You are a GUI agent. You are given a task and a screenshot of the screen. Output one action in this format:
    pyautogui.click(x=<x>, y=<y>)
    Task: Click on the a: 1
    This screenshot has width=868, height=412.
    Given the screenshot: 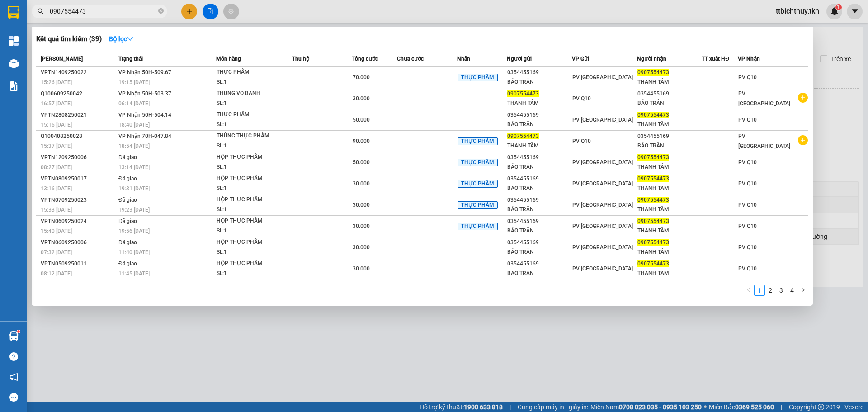 What is the action you would take?
    pyautogui.click(x=759, y=290)
    